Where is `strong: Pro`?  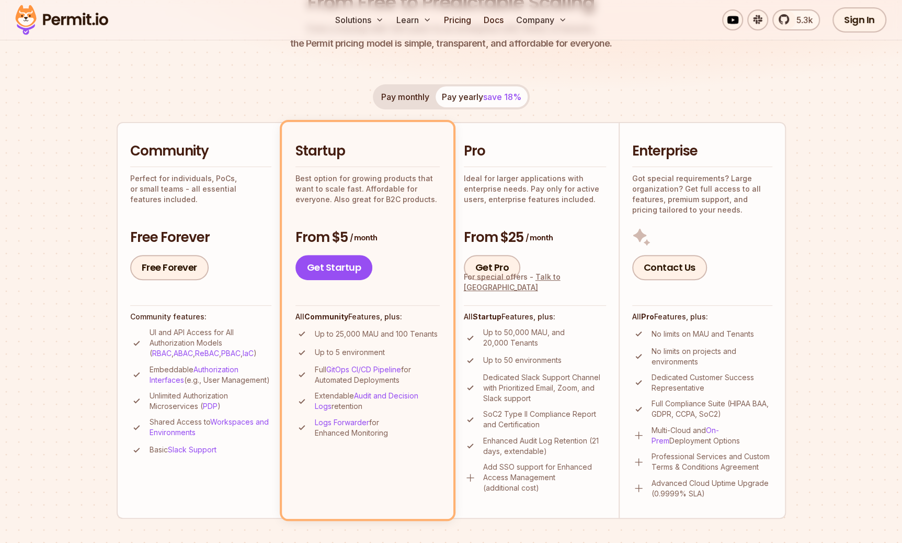
strong: Pro is located at coordinates (648, 316).